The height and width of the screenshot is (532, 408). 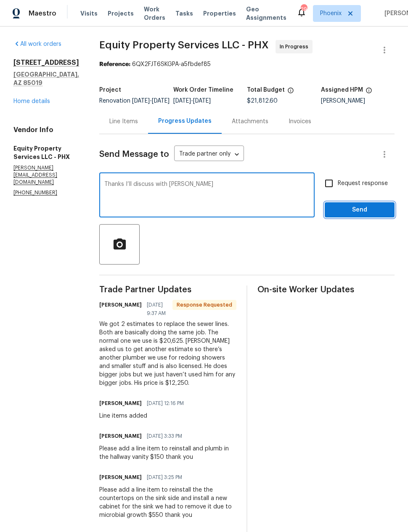 What do you see at coordinates (295, 46) in the screenshot?
I see `span: In Progress` at bounding box center [295, 46].